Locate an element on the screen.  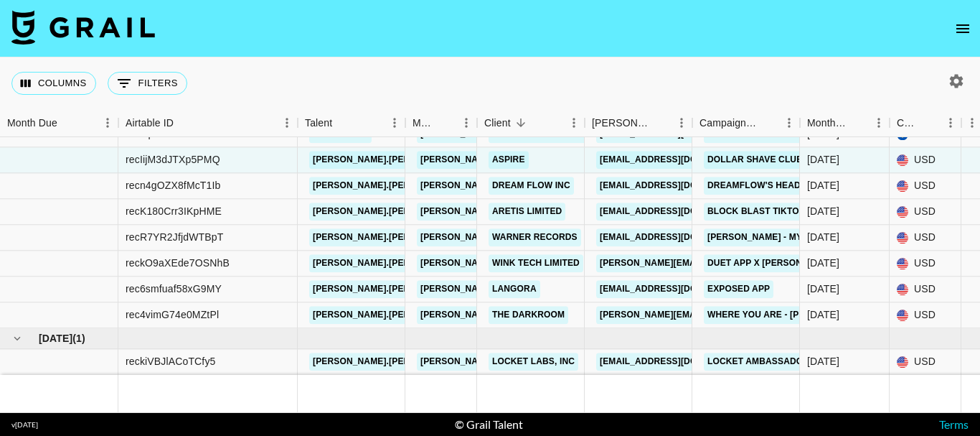
button: hide children is located at coordinates (17, 338).